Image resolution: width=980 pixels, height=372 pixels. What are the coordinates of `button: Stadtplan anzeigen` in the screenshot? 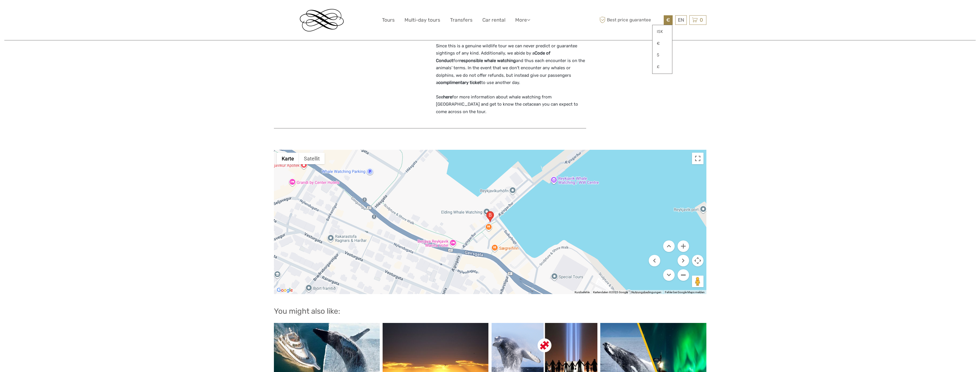 It's located at (288, 158).